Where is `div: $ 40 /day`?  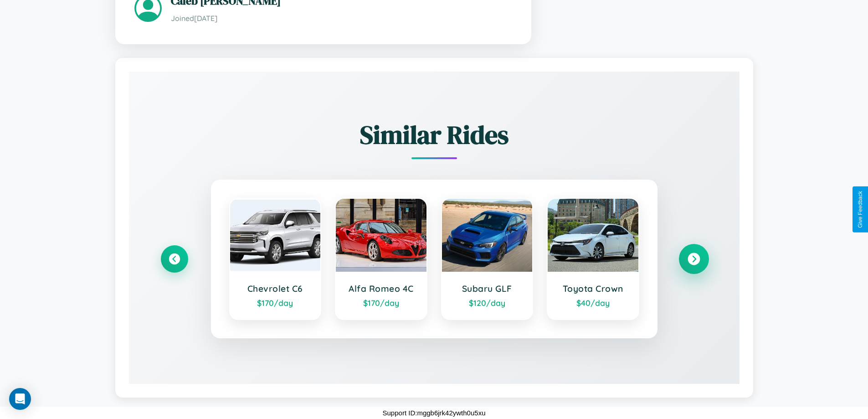 div: $ 40 /day is located at coordinates (593, 303).